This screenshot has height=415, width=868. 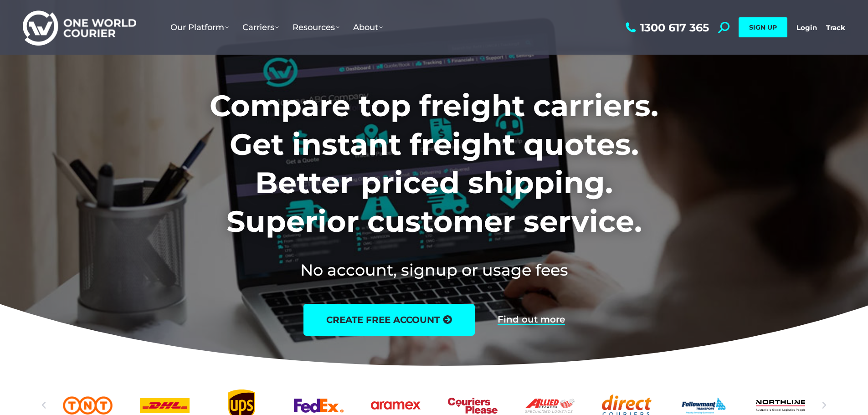 What do you see at coordinates (200, 27) in the screenshot?
I see `a: Our Platform` at bounding box center [200, 27].